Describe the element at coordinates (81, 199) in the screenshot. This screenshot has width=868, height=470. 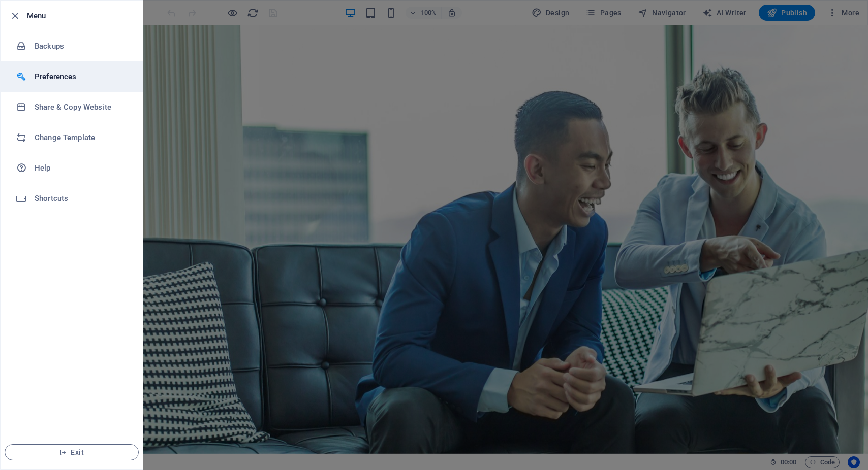
I see `h6: Shortcuts` at that location.